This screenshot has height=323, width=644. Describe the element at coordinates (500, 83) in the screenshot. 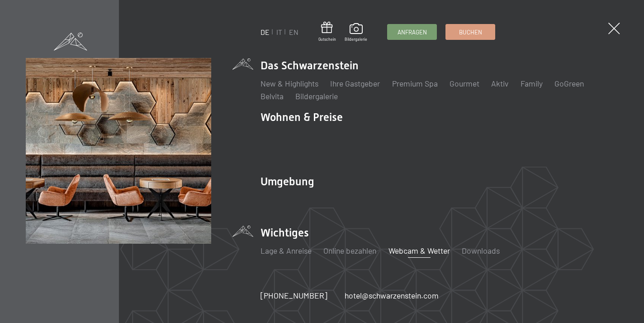

I see `a: Aktiv` at that location.